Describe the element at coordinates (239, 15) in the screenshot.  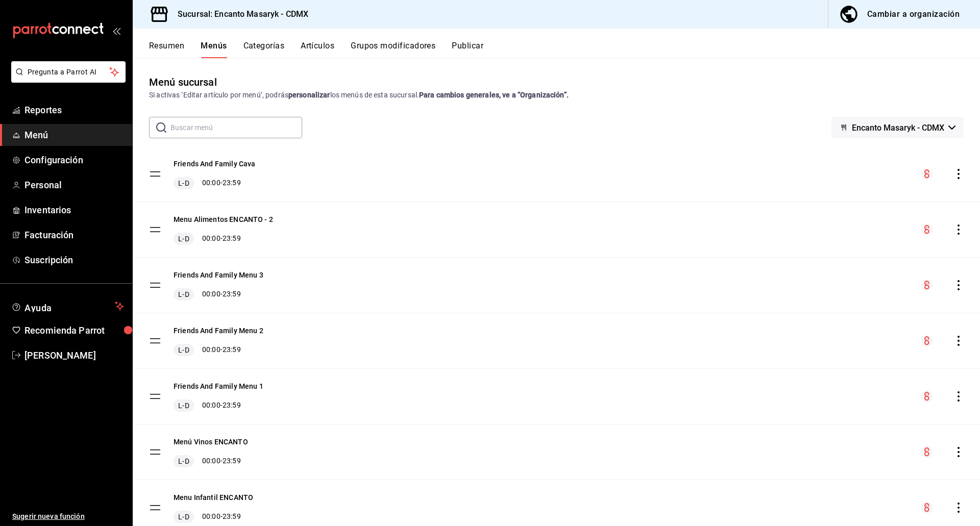
I see `h3: Sucursal: Encanto Masaryk - CDMX` at that location.